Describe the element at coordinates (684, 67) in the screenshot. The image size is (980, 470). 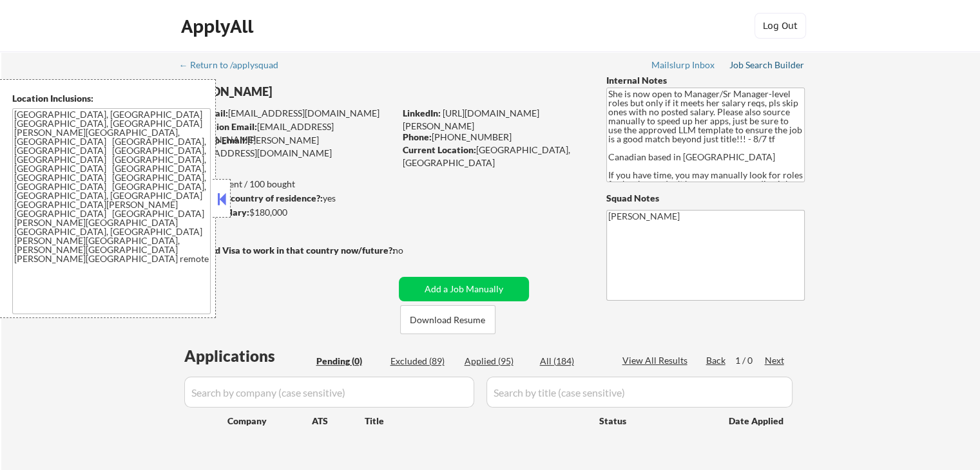
I see `a: Mailslurp Inbox` at that location.